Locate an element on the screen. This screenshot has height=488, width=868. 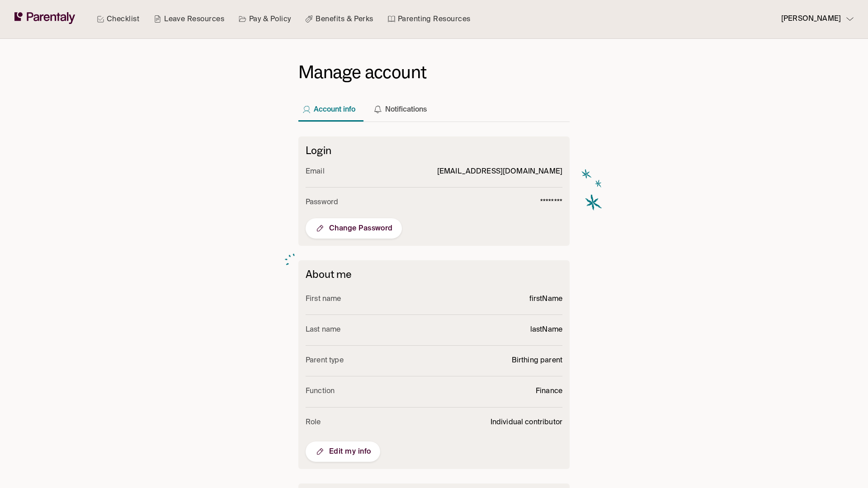
p: Parent type is located at coordinates (325, 361).